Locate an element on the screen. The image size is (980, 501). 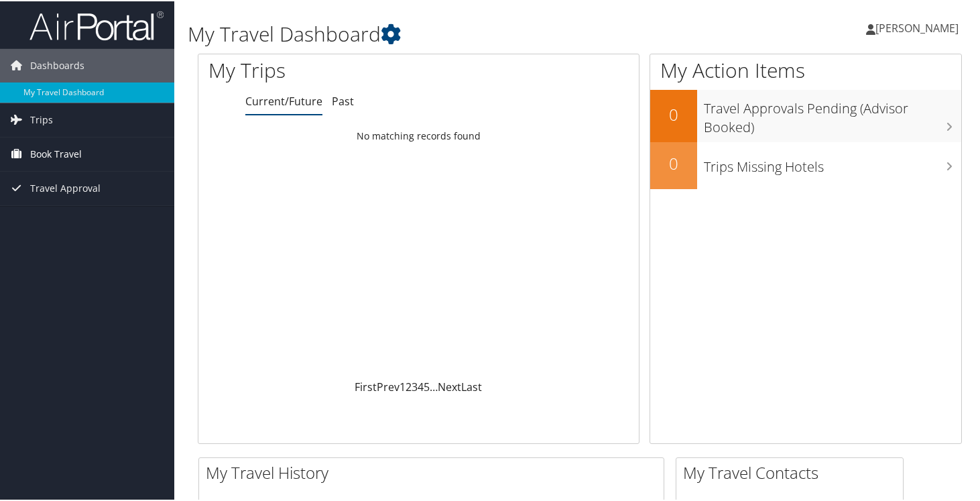
h1: My Trips is located at coordinates (327, 69).